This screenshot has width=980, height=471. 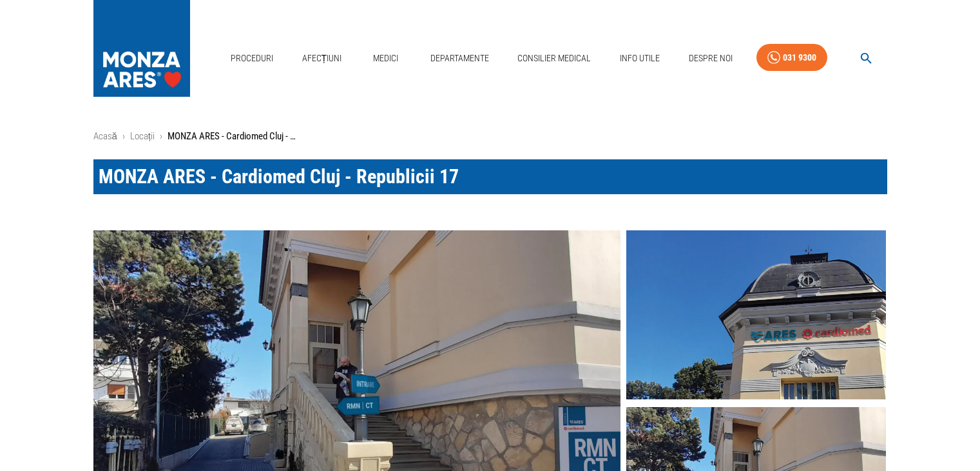 I want to click on nav: breadcrumb, so click(x=490, y=136).